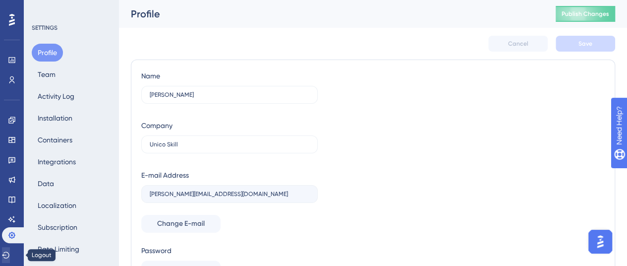 This screenshot has width=627, height=266. What do you see at coordinates (230, 144) in the screenshot?
I see `input: Company Name` at bounding box center [230, 144].